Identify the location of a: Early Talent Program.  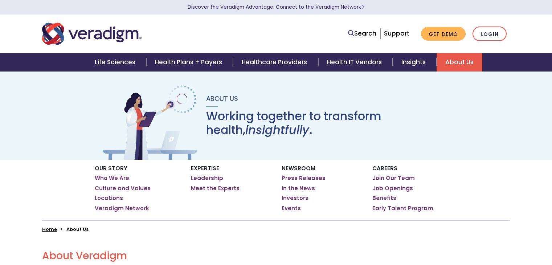
(403, 208).